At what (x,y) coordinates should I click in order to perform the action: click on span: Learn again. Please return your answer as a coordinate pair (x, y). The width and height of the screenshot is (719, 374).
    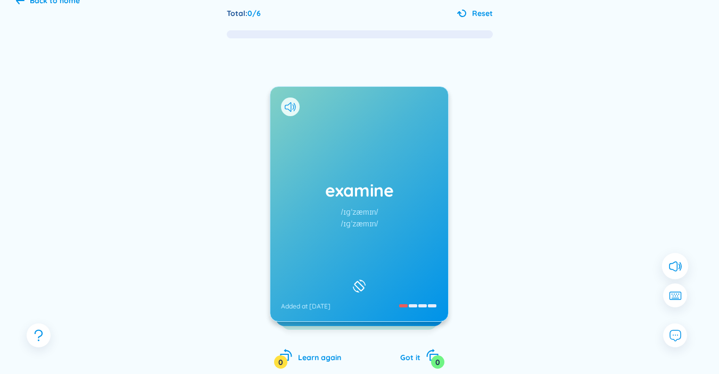
    Looking at the image, I should click on (319, 357).